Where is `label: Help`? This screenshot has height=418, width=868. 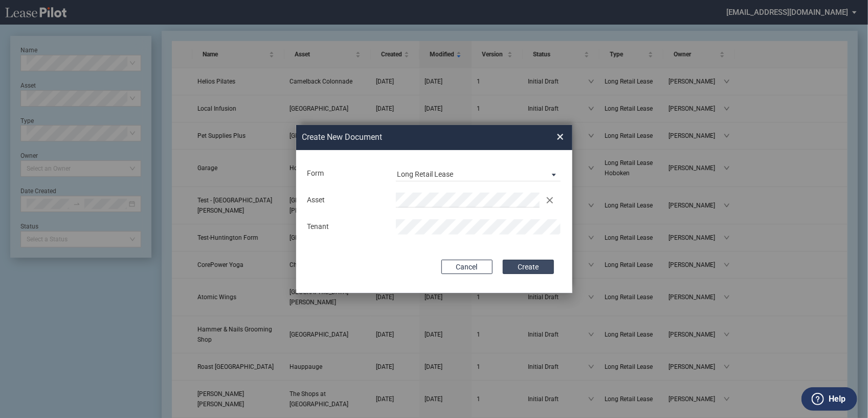
label: Help is located at coordinates (837, 398).